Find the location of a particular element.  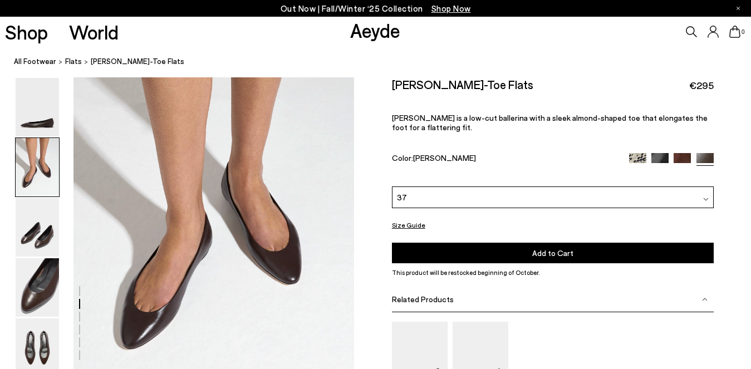

img: Ellie Almond-Toe Flats - Image 4 is located at coordinates (37, 287).